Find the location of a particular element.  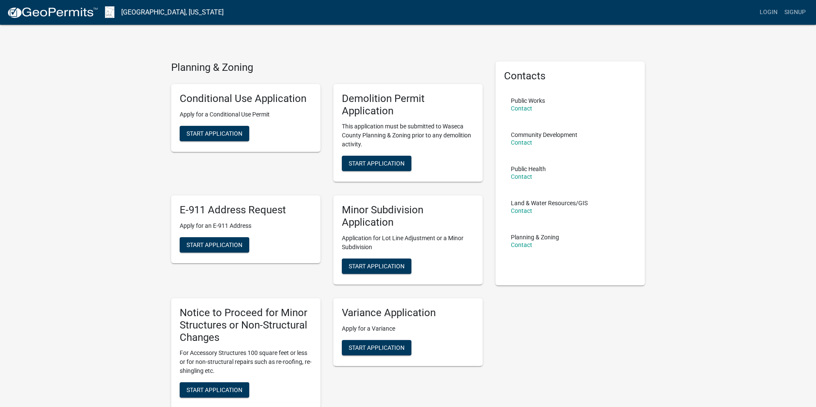

p: This application must be submitted to Waseca County Planning & Zoning prior to any demolition act... is located at coordinates (408, 135).